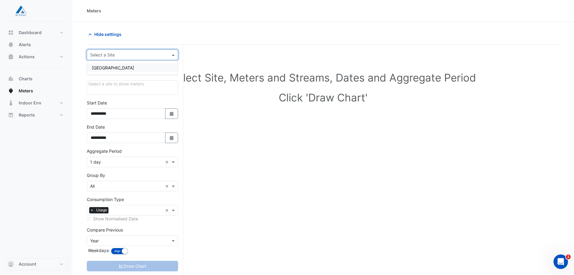  Describe the element at coordinates (97, 102) in the screenshot. I see `label: Start Date` at that location.